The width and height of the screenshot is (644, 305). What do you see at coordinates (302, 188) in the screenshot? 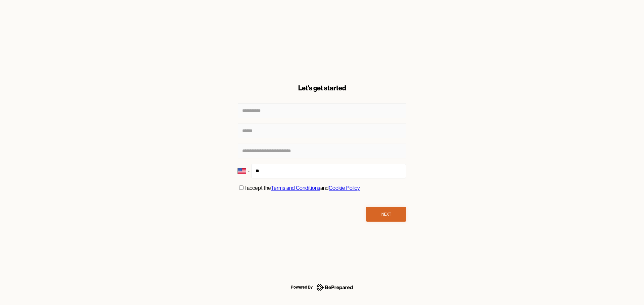
I see `p: I accept the and` at bounding box center [302, 188].